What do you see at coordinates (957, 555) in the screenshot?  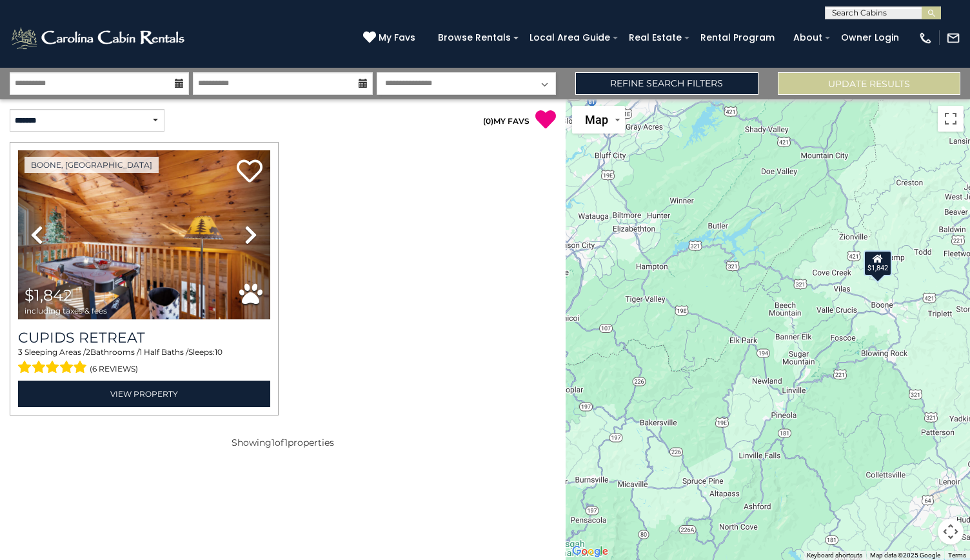 I see `a: Terms (opens in new tab)` at bounding box center [957, 555].